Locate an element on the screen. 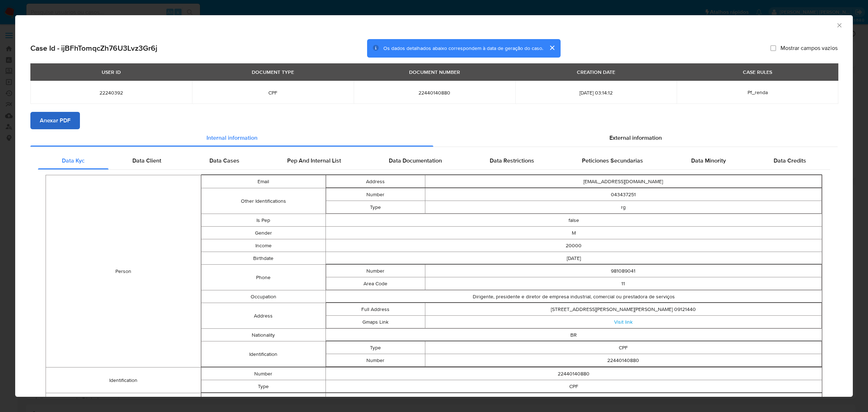  span: Mostrar campos vazios is located at coordinates (809, 48).